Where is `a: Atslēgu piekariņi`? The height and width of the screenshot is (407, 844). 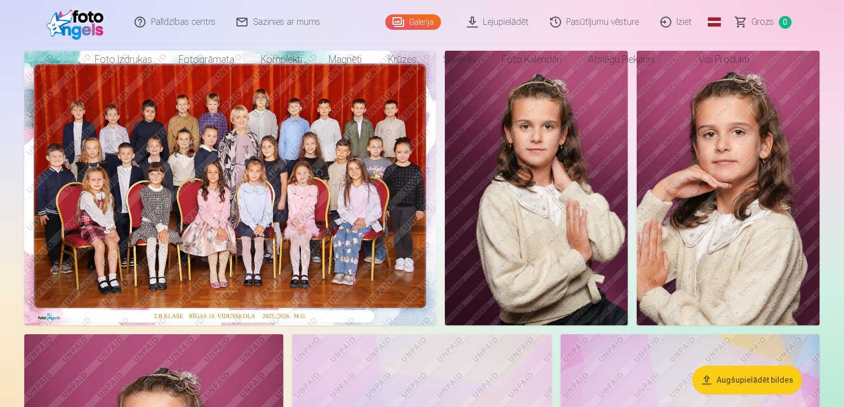
a: Atslēgu piekariņi is located at coordinates (621, 60).